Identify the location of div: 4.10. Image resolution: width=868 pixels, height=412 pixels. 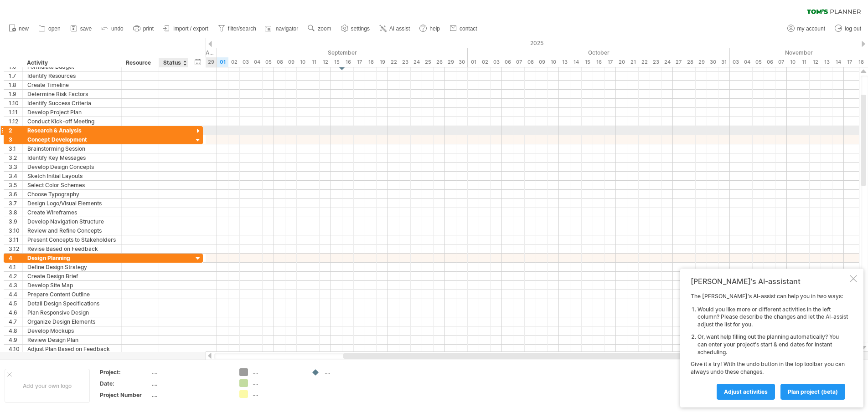
(16, 349).